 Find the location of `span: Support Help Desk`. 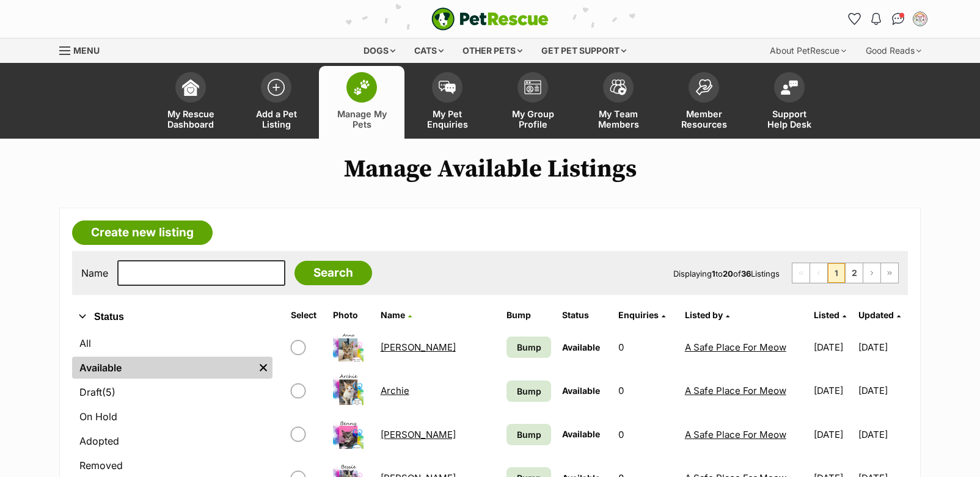

span: Support Help Desk is located at coordinates (789, 119).